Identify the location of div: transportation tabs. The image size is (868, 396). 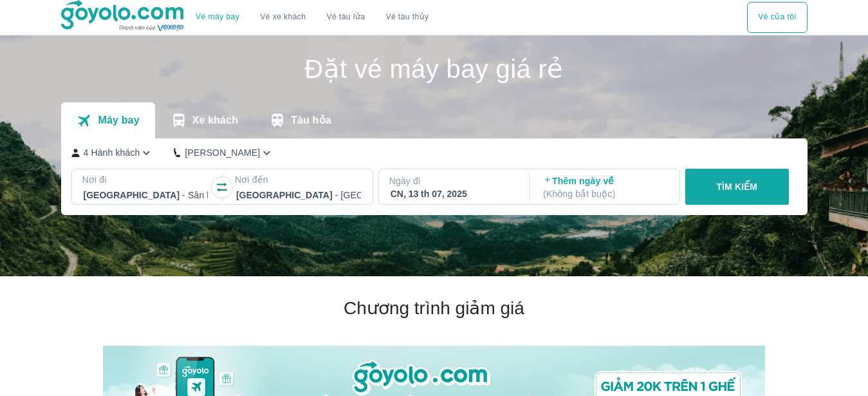
(204, 121).